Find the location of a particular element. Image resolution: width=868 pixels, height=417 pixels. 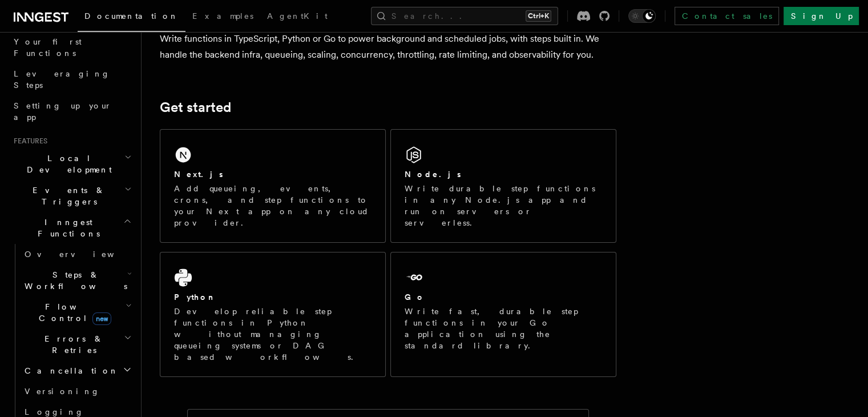

span: Setting up your app is located at coordinates (63, 111).